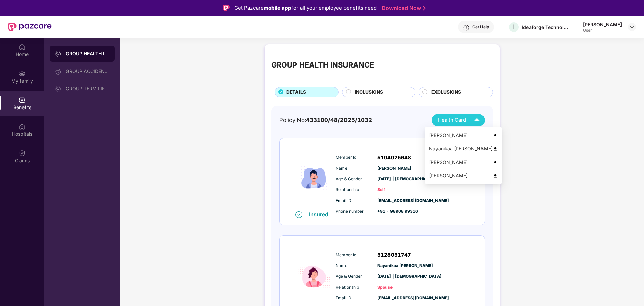 This screenshot has height=306, width=644. Describe the element at coordinates (466, 28) in the screenshot. I see `img: svg+xml;base64,PHN2ZyBpZD0iSGVscC0zMngzMiIgeG1sbnM9Imh0dHA6Ly93d3cudzMub3JnLzIwMDAvc3ZnIiB3aWR0aD...` at that location.